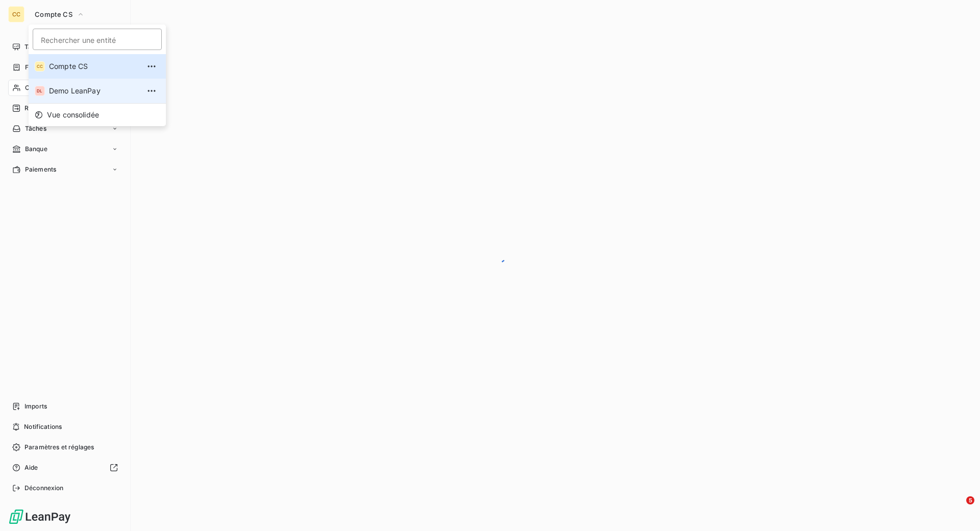 The image size is (980, 531). Describe the element at coordinates (37, 149) in the screenshot. I see `span: Banque` at that location.